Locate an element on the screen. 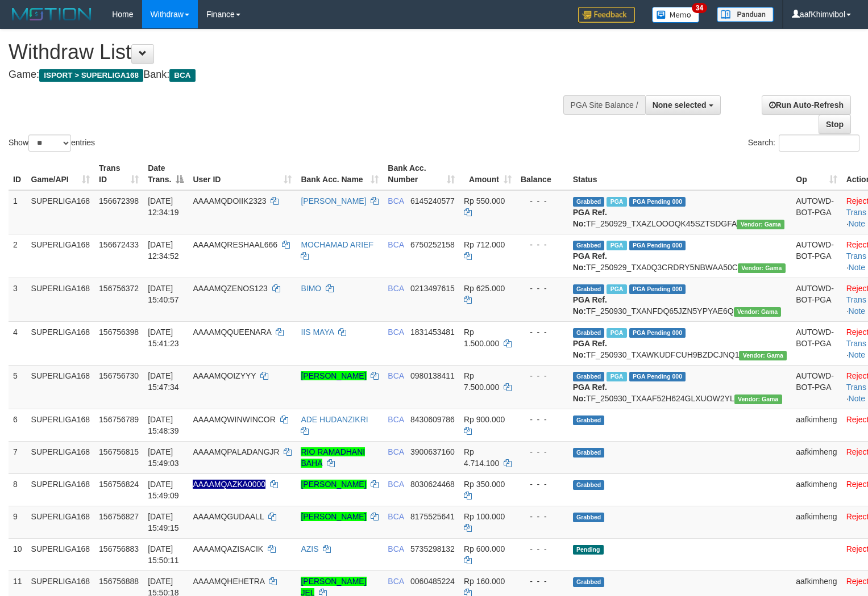  span: AAAAMQZENOS123 is located at coordinates (230, 289).